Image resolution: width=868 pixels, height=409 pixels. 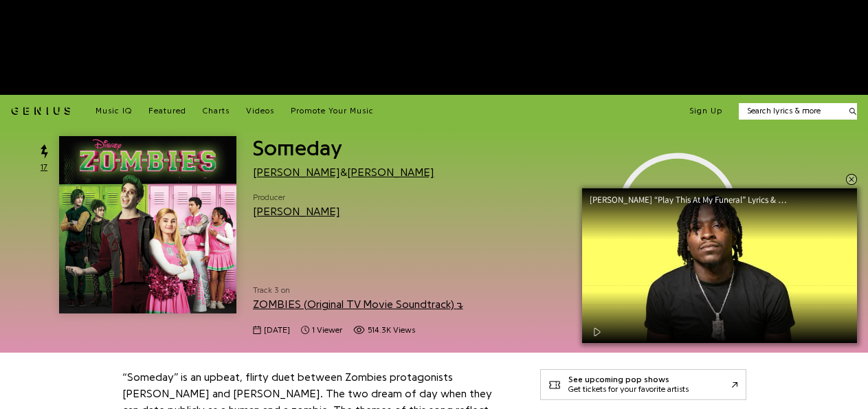 I want to click on div: Get tickets for your favorite artists, so click(x=628, y=390).